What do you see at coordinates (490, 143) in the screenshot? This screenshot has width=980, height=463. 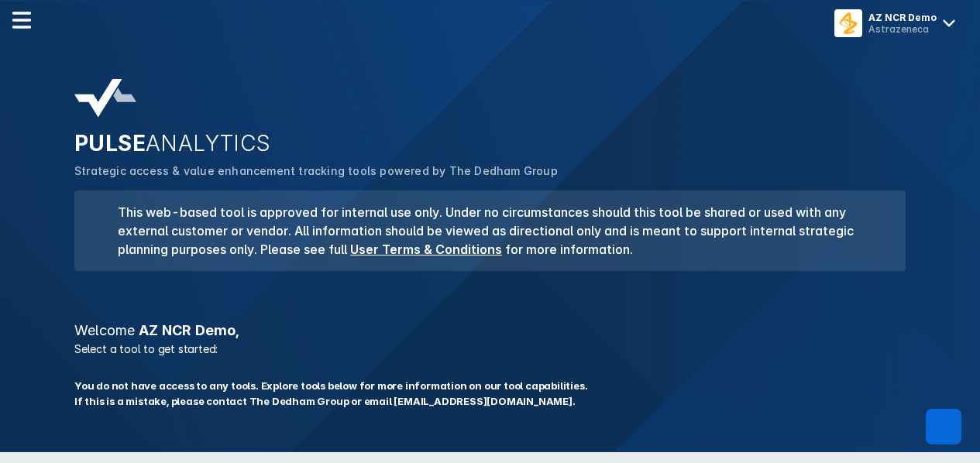 I see `h2: PULSE` at bounding box center [490, 143].